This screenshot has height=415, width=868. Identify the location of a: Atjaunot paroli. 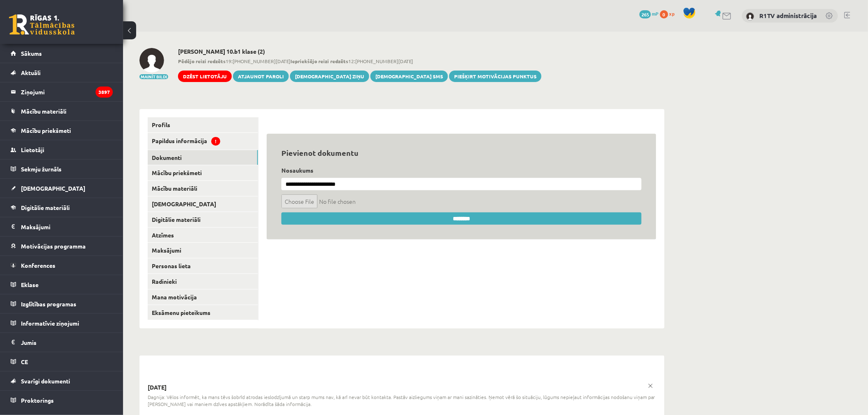
(261, 76).